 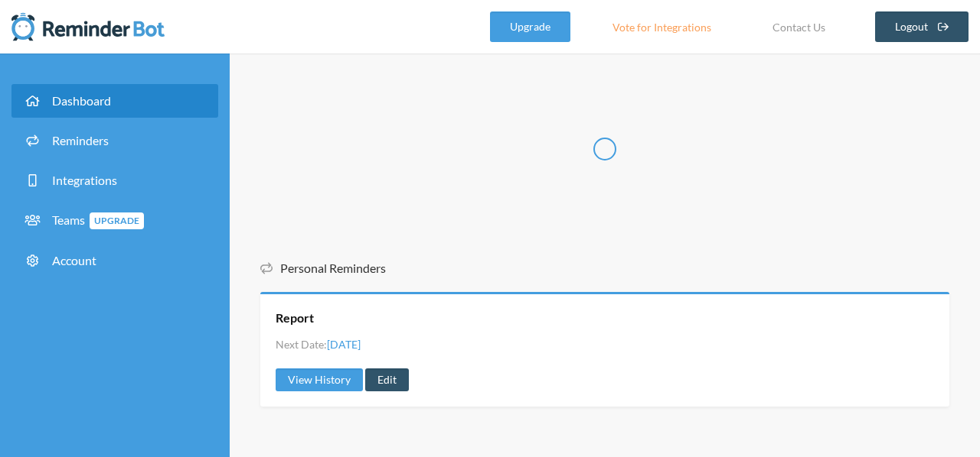 I want to click on span: Dashboard, so click(x=81, y=100).